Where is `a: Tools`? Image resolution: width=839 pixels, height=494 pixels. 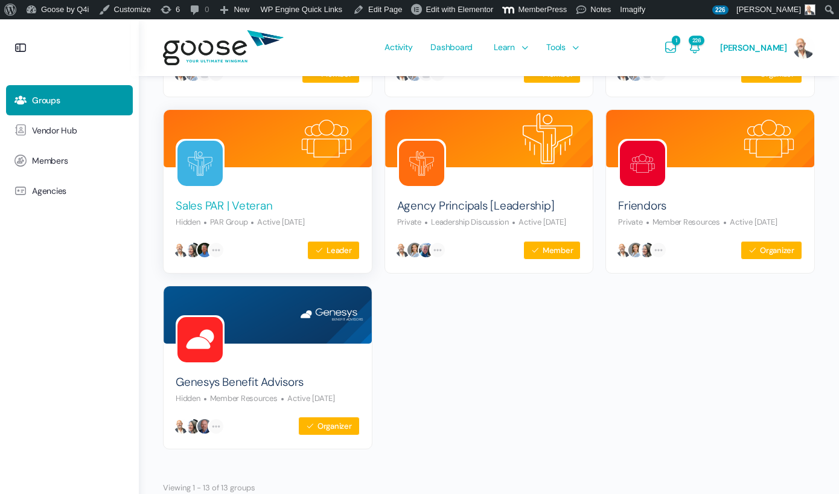
a: Tools is located at coordinates (561, 48).